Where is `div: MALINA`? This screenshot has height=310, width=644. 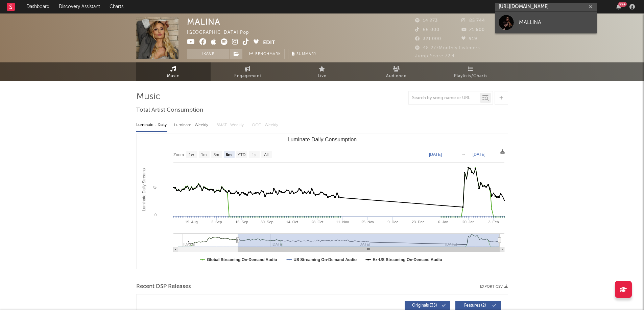 div: MALINA is located at coordinates (203, 22).